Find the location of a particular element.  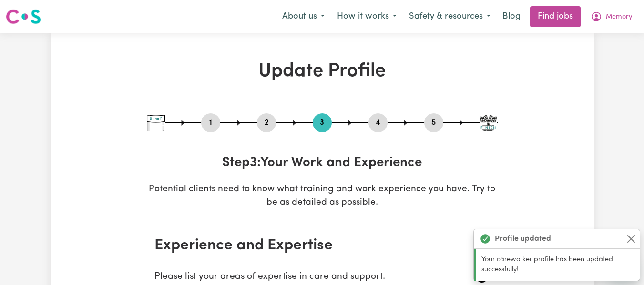

h3: Step 3 : Your Work and Experience is located at coordinates (322, 163).